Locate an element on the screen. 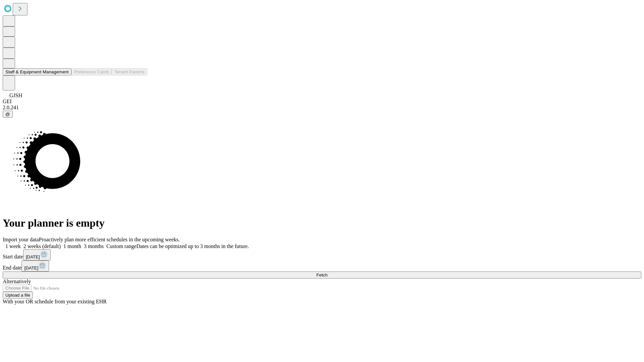  span: 1 month is located at coordinates (72, 246).